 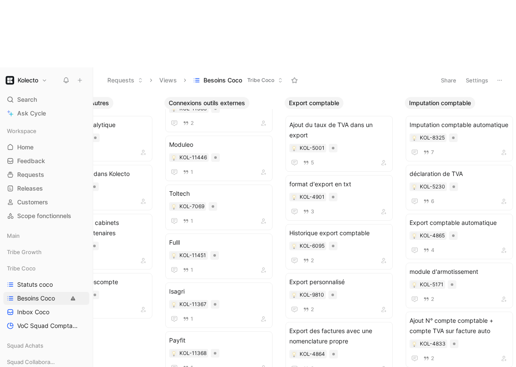 What do you see at coordinates (33, 312) in the screenshot?
I see `span: Inbox Coco` at bounding box center [33, 312].